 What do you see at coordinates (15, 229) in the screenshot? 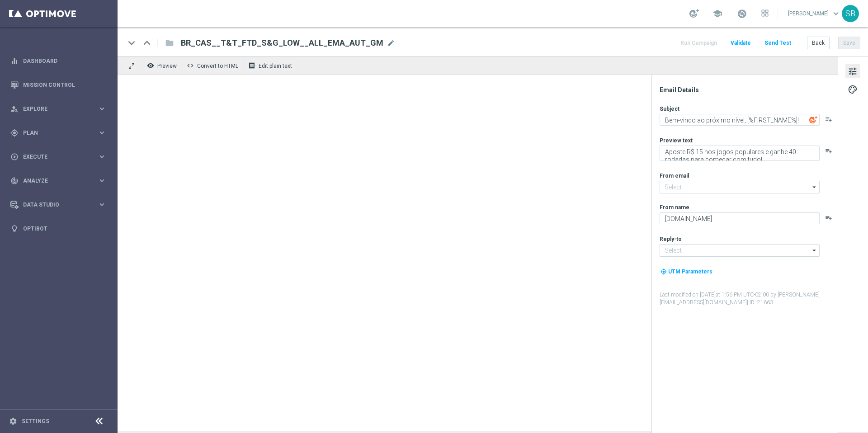
I see `i: lightbulb` at bounding box center [15, 229].